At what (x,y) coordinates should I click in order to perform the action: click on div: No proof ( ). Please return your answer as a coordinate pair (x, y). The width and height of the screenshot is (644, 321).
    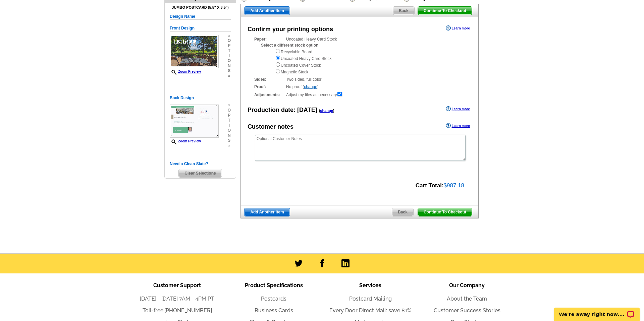
    Looking at the image, I should click on (359, 86).